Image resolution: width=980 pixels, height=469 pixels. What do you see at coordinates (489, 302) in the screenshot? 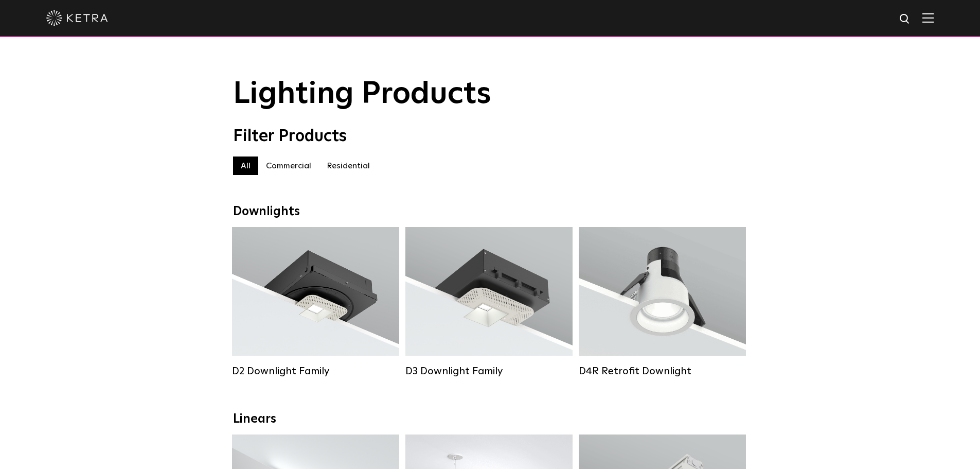
I see `a: D3 Downlight Family Lumen Output:700 / 900 / 1100Colors:White / Black / Silver / Bronze / Paintab...` at bounding box center [489, 302].